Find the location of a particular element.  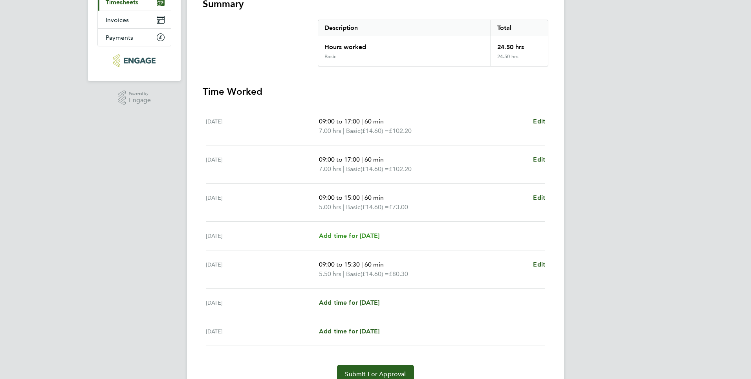

span: 09:00 to 15:00 is located at coordinates (339, 197).